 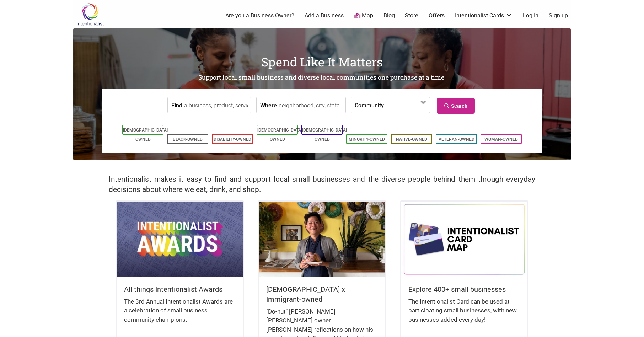 I want to click on a: Minority-Owned, so click(x=366, y=139).